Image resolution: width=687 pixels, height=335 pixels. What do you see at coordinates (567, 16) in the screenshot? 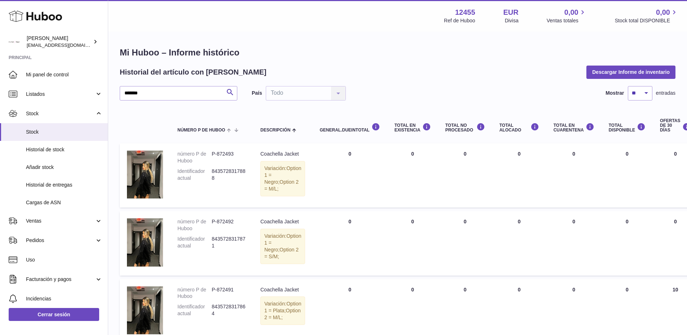
I see `a: 0,00 Ventas totales` at bounding box center [567, 16].